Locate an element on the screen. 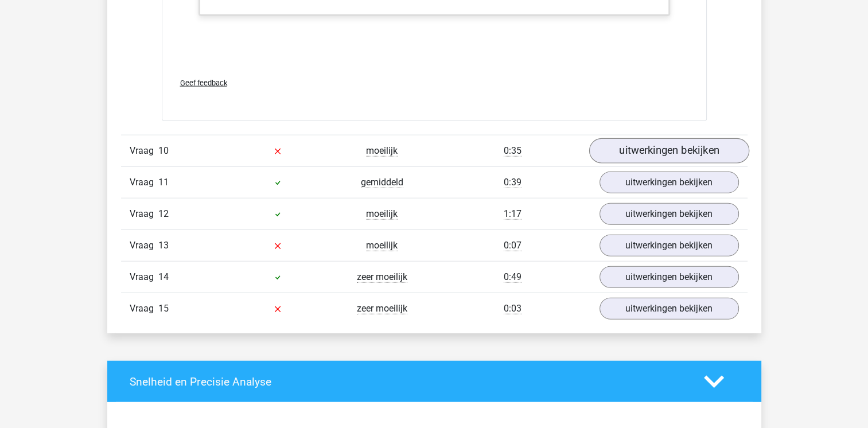 This screenshot has height=428, width=868. span: 0:07 is located at coordinates (512, 245).